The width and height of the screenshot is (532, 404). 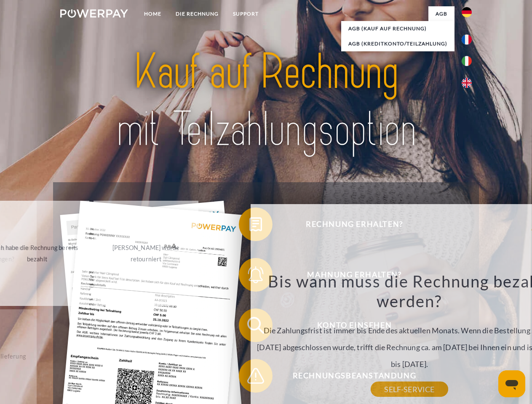 What do you see at coordinates (348, 225) in the screenshot?
I see `a: Rechnung erhalten?` at bounding box center [348, 225].